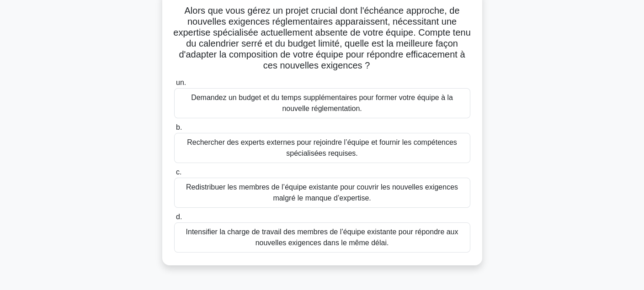 The width and height of the screenshot is (644, 290). Describe the element at coordinates (322, 237) in the screenshot. I see `font: Intensifier la charge de travail des membres de l’équipe existante pour répondre aux nouvelles ex...` at that location.